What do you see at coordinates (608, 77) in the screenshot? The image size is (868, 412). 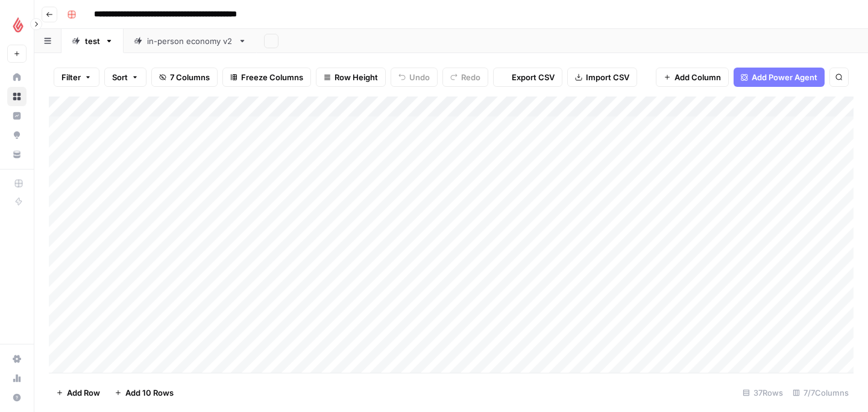 I see `span: Import CSV` at bounding box center [608, 77].